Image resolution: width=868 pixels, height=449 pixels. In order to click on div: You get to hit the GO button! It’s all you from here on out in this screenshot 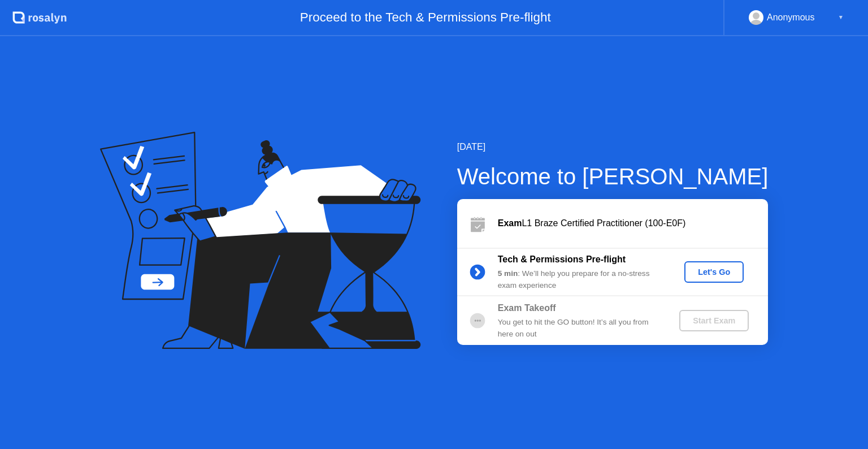, I will do `click(580, 328)`.